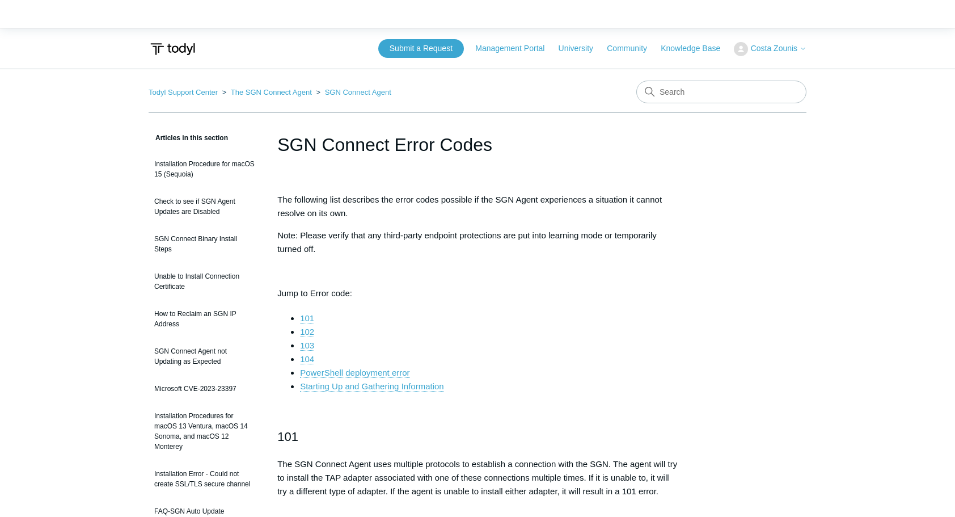  Describe the element at coordinates (183, 92) in the screenshot. I see `a: Todyl Support Center` at that location.